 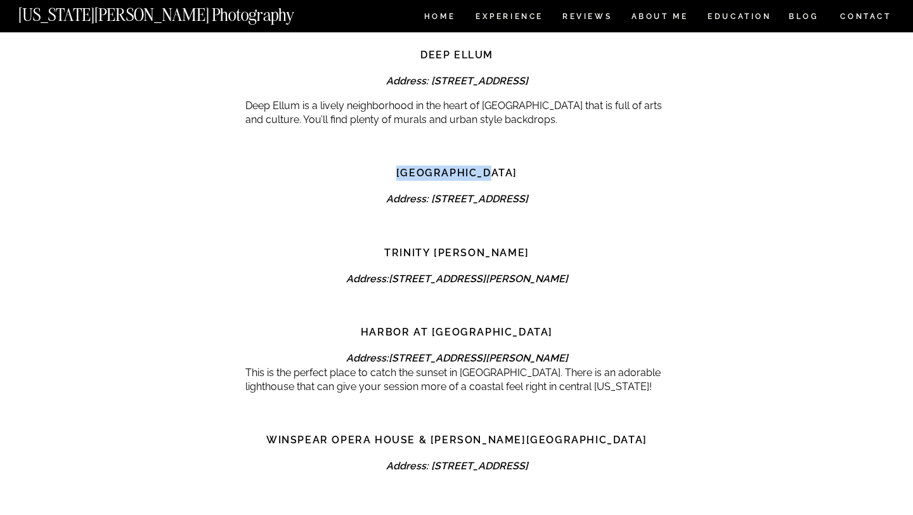 I want to click on nav: CONTACT, so click(x=865, y=16).